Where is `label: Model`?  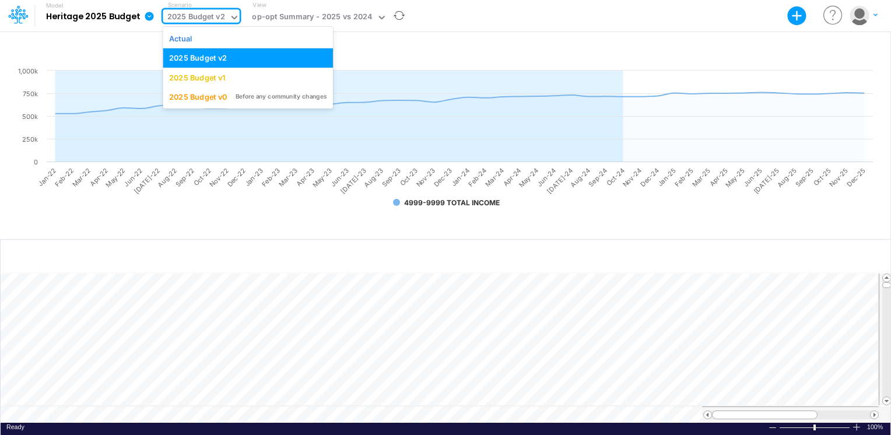
label: Model is located at coordinates (55, 6).